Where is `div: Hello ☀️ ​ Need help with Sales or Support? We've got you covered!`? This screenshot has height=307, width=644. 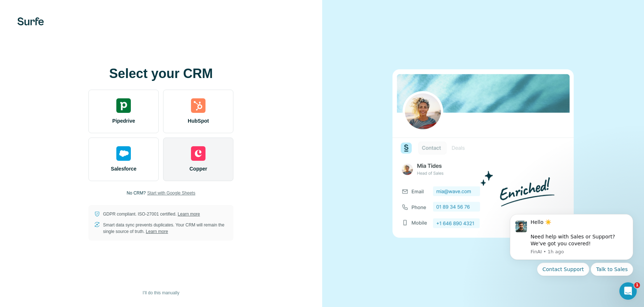 div: Hello ☀️ ​ Need help with Sales or Support? We've got you covered! is located at coordinates (80, 28).